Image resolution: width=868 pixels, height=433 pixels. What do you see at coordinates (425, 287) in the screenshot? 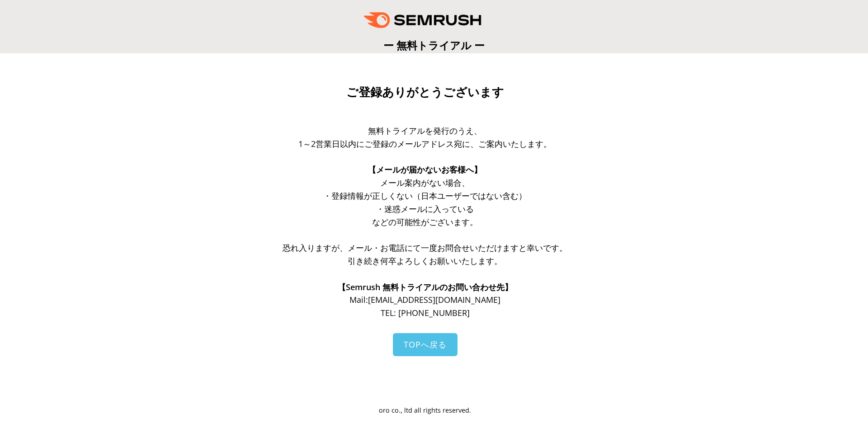
I see `span: 【Semrush 無料トライアルのお問い合わせ先】` at bounding box center [425, 287].